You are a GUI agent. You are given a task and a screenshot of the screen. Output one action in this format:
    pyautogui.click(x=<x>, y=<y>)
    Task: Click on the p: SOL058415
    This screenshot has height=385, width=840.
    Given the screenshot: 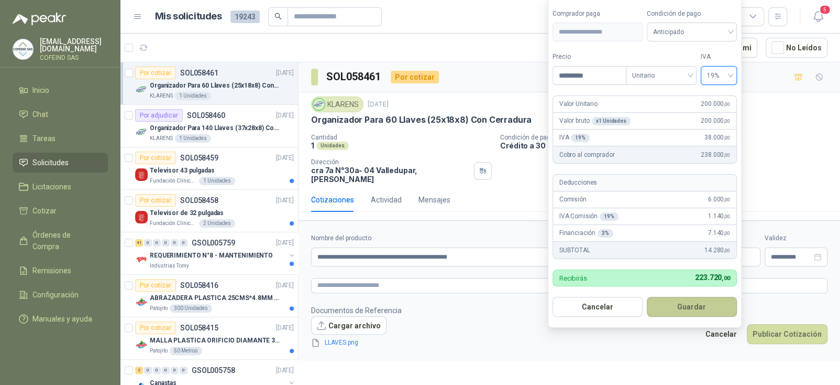 What is the action you would take?
    pyautogui.click(x=199, y=327)
    